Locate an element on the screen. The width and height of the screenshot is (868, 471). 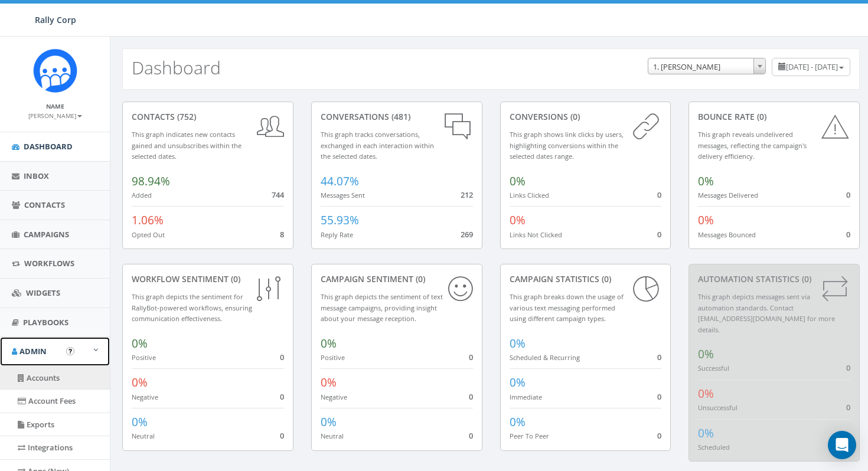
span: (481) is located at coordinates (400, 116).